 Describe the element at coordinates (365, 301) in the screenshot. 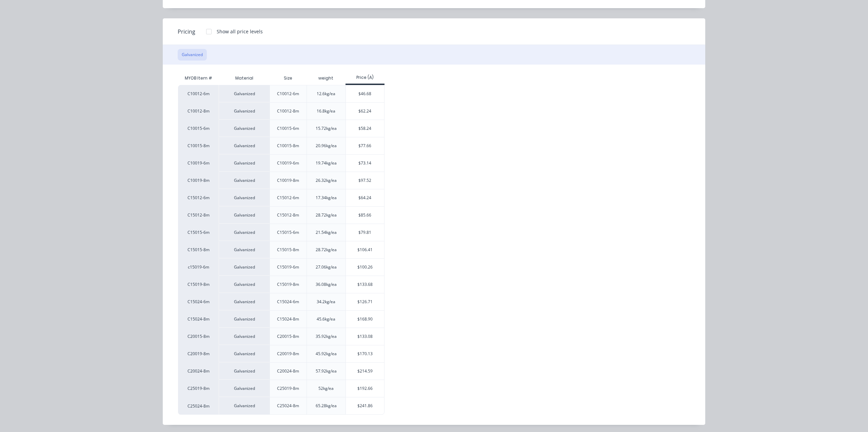

I see `div: $126.71` at that location.